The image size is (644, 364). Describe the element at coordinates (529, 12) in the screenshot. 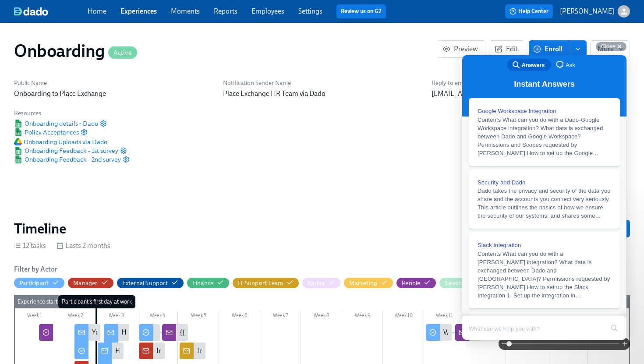

I see `button: Help Center` at that location.